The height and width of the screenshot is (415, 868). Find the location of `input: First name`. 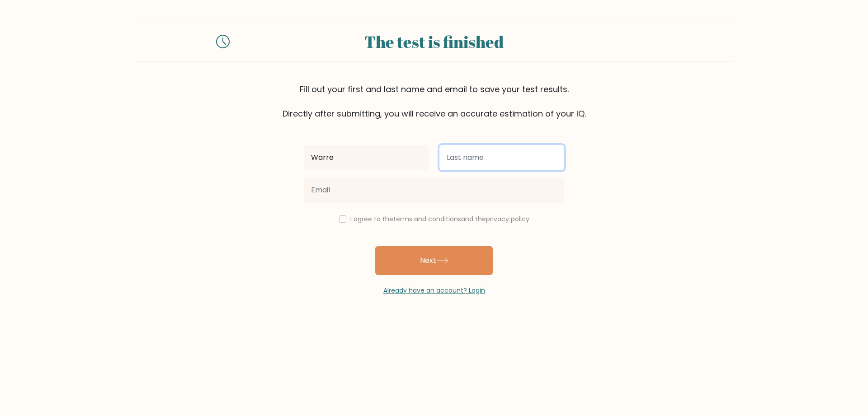

input: First name is located at coordinates (366, 158).